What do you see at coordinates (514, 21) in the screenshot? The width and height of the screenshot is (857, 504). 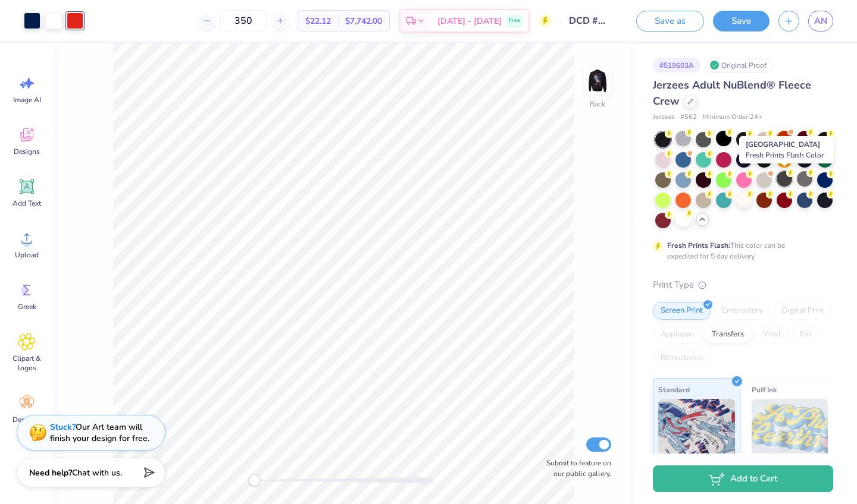 I see `span: Free` at bounding box center [514, 21].